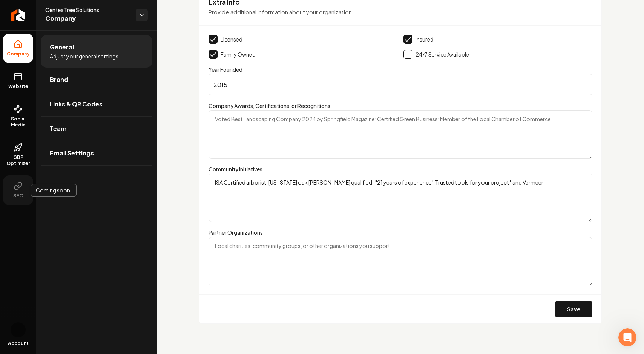 This screenshot has height=354, width=644. Describe the element at coordinates (18, 122) in the screenshot. I see `span: Social Media` at that location.